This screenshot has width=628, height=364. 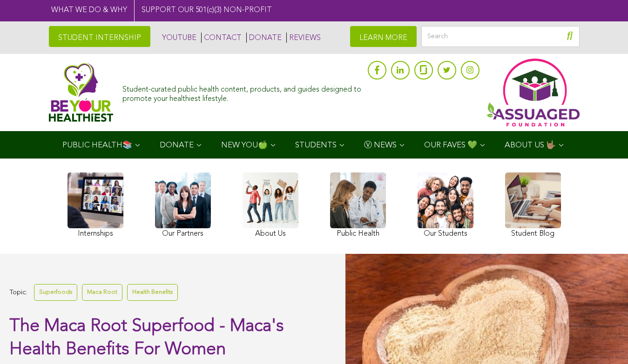 I want to click on img: glassdoor, so click(x=423, y=70).